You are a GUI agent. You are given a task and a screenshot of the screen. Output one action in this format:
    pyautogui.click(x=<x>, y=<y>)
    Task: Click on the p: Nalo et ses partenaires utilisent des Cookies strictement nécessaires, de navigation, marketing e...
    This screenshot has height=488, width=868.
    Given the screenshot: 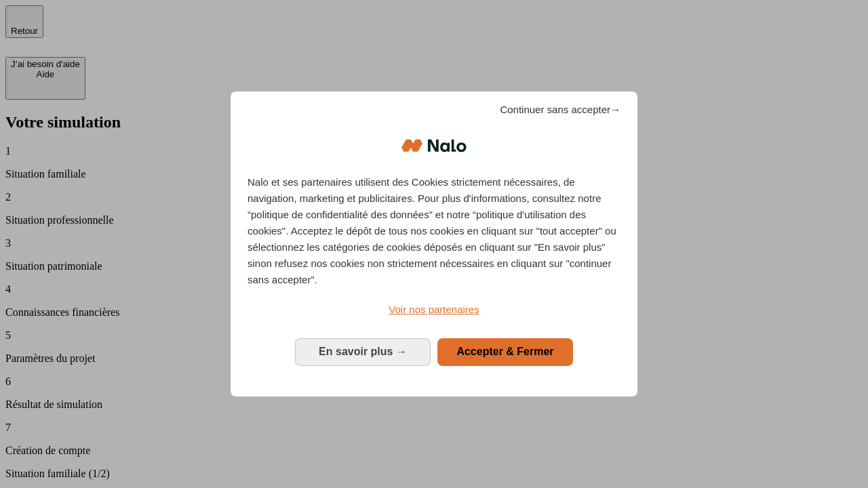 What is the action you would take?
    pyautogui.click(x=434, y=231)
    